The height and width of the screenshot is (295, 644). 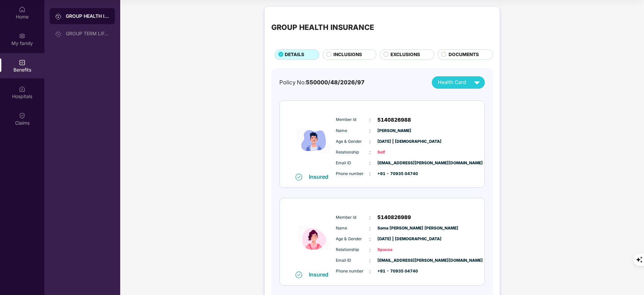 What do you see at coordinates (295, 55) in the screenshot?
I see `span: DETAILS` at bounding box center [295, 55].